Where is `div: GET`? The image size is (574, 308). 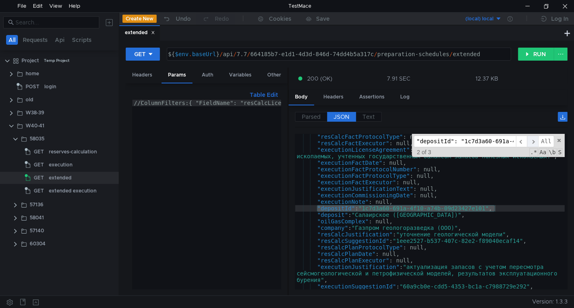 div: GET is located at coordinates (140, 54).